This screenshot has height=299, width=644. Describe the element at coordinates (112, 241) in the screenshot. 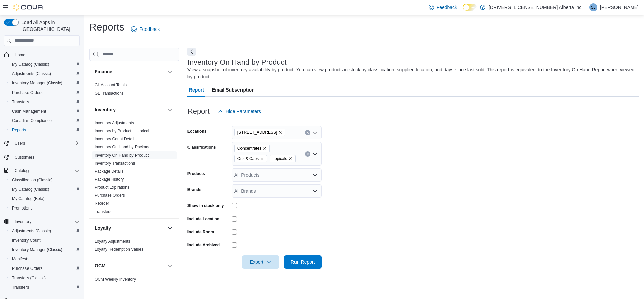

I see `a: Loyalty Adjustments` at that location.